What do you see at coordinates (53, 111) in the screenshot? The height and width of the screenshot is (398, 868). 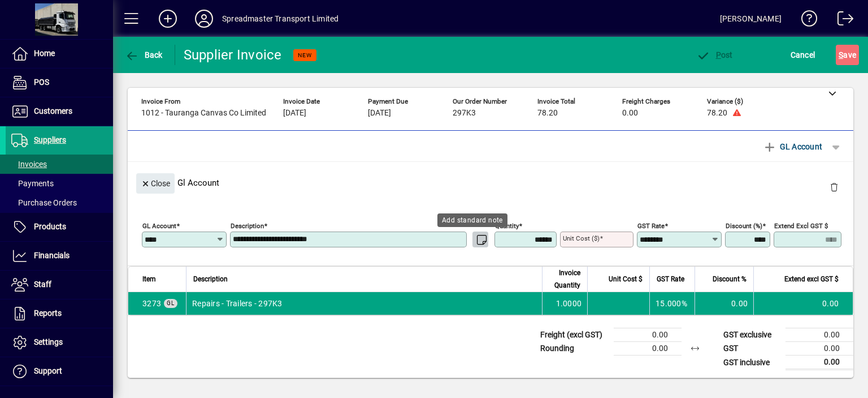 I see `span: Customers` at bounding box center [53, 111].